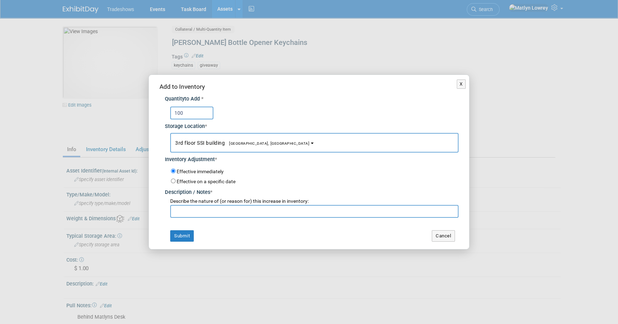 The height and width of the screenshot is (324, 618). I want to click on button: X, so click(461, 84).